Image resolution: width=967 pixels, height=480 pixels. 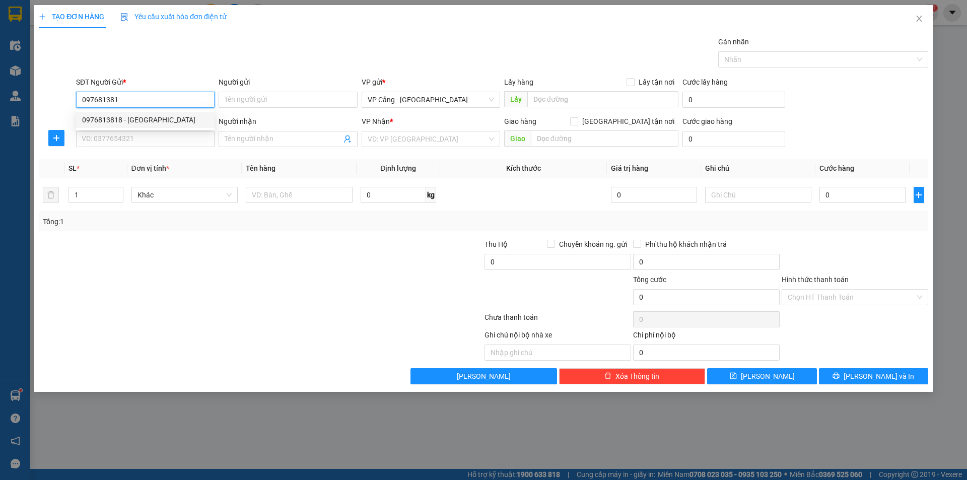 What do you see at coordinates (629, 168) in the screenshot?
I see `span: Giá trị hàng` at bounding box center [629, 168].